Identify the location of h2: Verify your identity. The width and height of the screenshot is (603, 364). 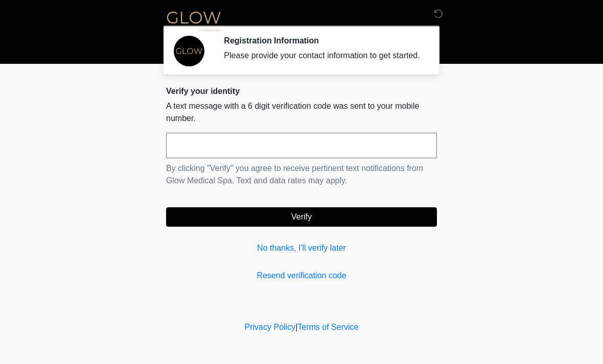
(301, 91).